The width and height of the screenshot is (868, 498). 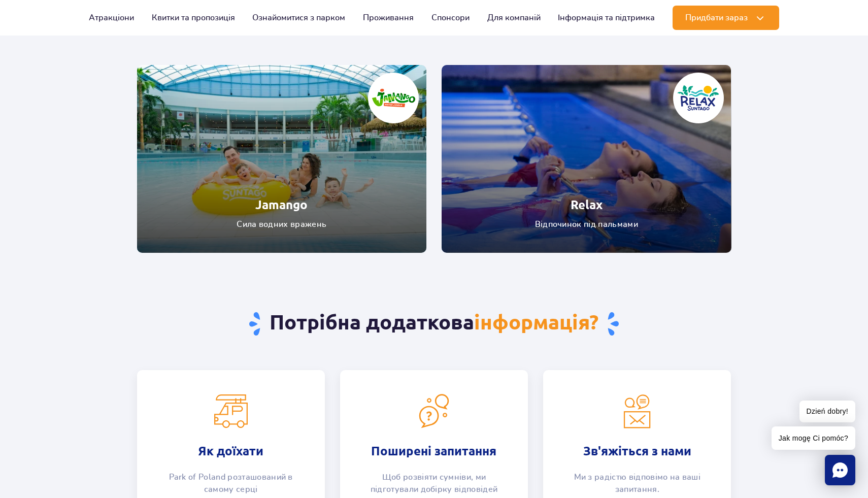 I want to click on span: інформація?, so click(x=536, y=322).